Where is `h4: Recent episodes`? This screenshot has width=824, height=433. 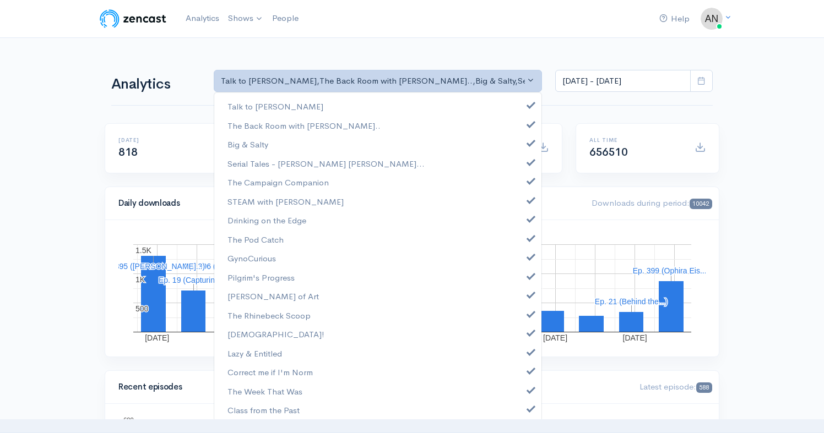 h4: Recent episodes is located at coordinates (252, 387).